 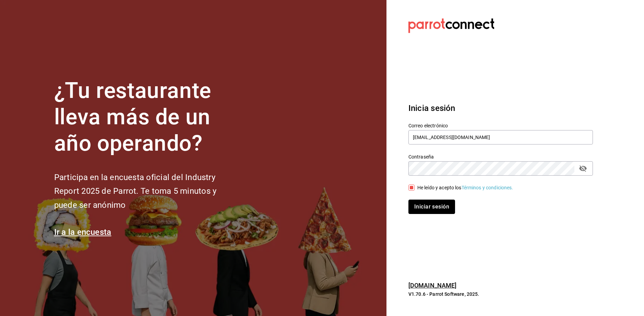 I want to click on div: He leído y acepto los, so click(x=465, y=188).